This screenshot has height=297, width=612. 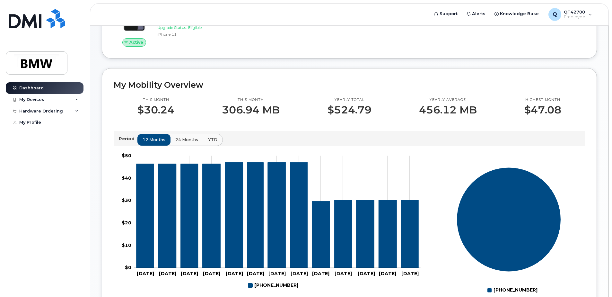 What do you see at coordinates (517, 14) in the screenshot?
I see `a: Knowledge Base` at bounding box center [517, 14].